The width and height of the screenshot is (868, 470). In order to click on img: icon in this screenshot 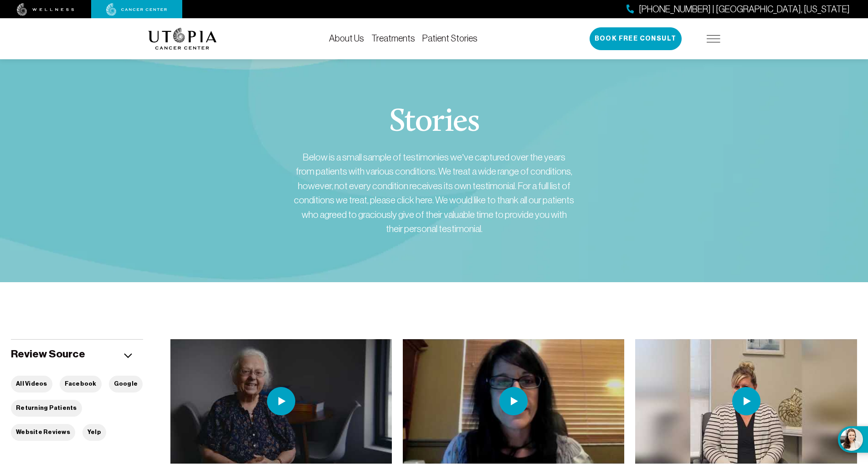, I will do `click(128, 355)`.